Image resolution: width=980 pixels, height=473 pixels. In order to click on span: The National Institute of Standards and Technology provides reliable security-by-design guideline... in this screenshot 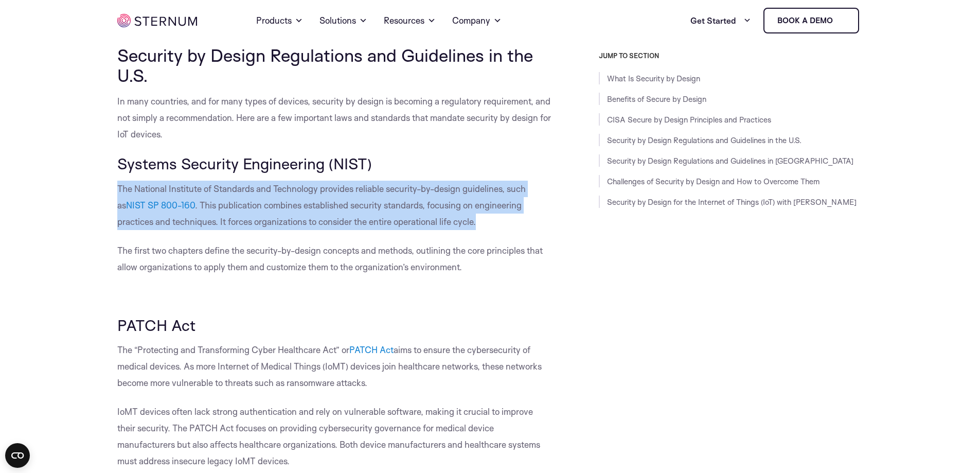, I will do `click(322, 197)`.